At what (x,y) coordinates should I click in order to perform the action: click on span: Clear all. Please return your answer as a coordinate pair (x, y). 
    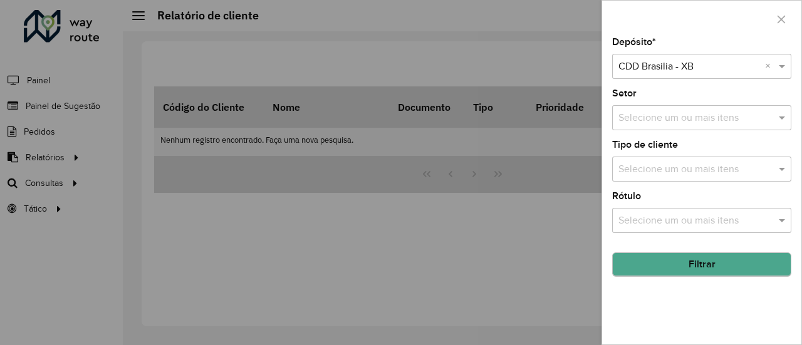
    Looking at the image, I should click on (770, 66).